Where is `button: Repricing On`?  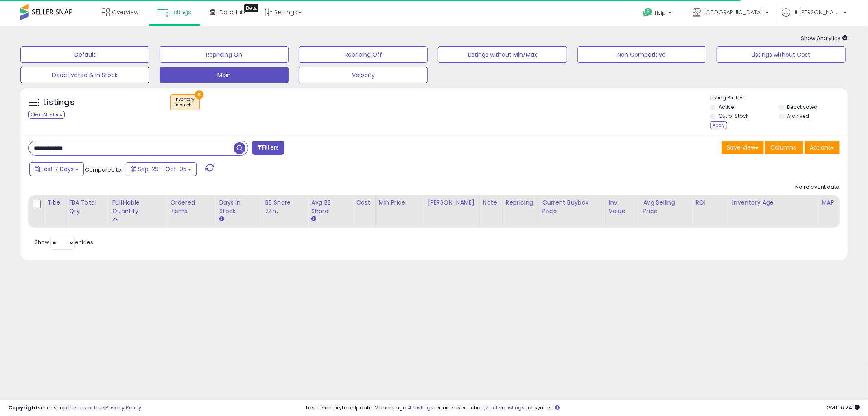
button: Repricing On is located at coordinates (224, 54).